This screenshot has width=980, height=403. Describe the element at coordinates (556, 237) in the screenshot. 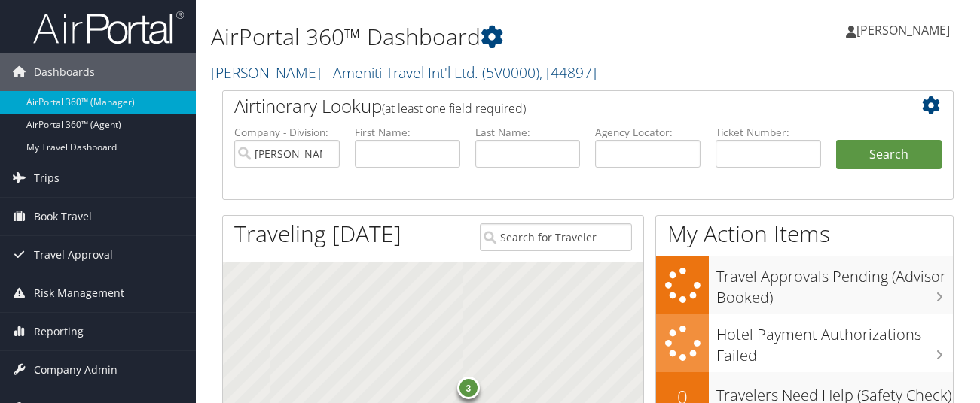

I see `input: Search for Traveler` at that location.